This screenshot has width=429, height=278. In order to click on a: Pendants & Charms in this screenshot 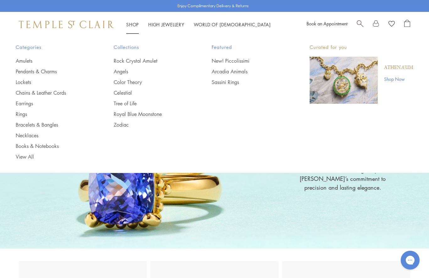, I will do `click(52, 72)`.